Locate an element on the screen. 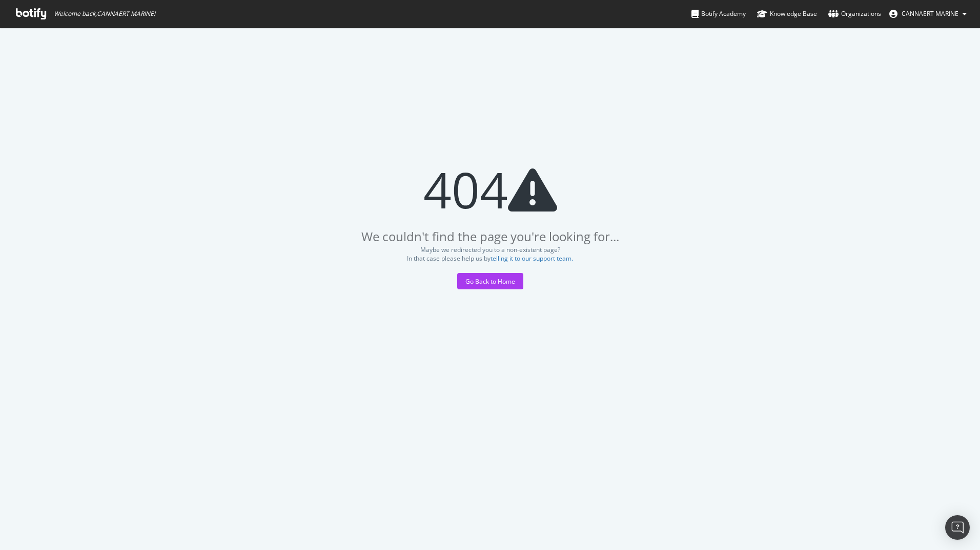 The height and width of the screenshot is (550, 980). button: telling it to our support team. is located at coordinates (531, 259).